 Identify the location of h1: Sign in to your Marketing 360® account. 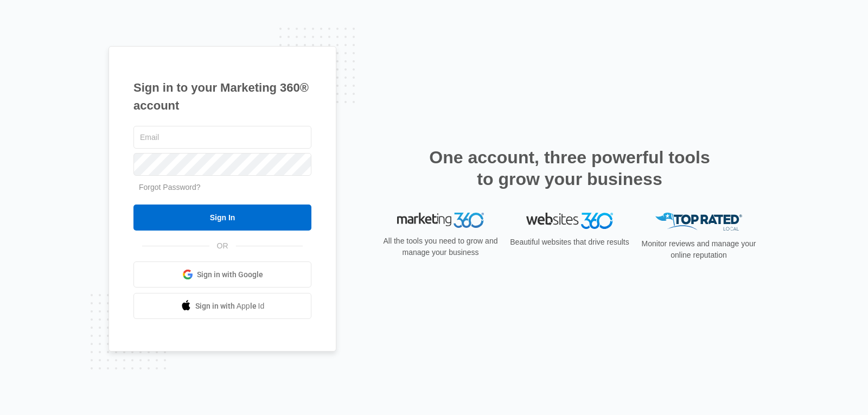
(222, 97).